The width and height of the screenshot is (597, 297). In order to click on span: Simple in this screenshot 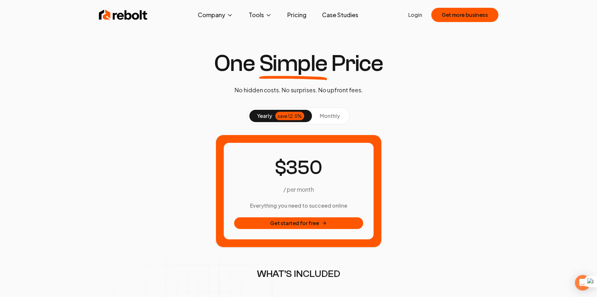, I will do `click(293, 64)`.